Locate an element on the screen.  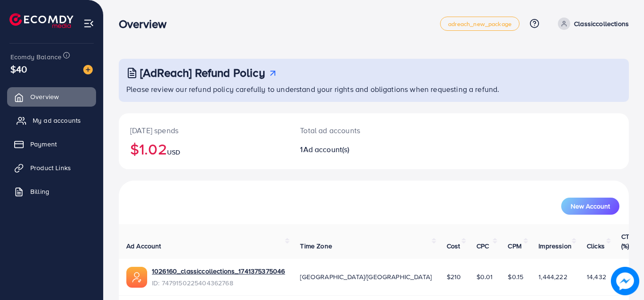
a: Classiccollections is located at coordinates (591, 23).